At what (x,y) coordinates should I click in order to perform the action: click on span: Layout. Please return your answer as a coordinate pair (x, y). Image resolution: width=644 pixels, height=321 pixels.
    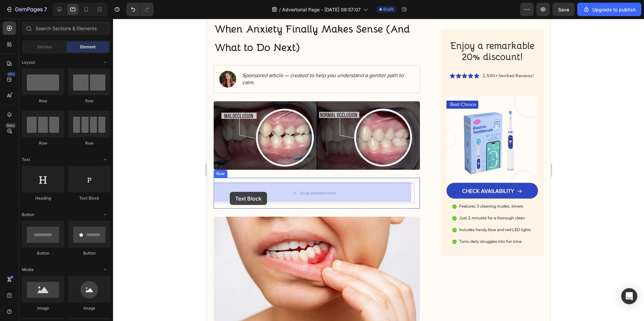
    Looking at the image, I should click on (28, 63).